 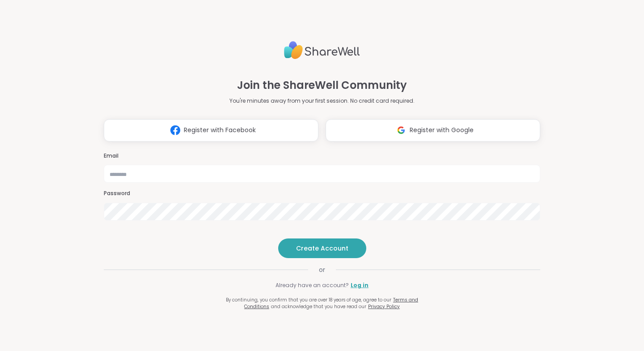 What do you see at coordinates (318, 306) in the screenshot?
I see `span: and acknowledge that you have read our` at bounding box center [318, 306].